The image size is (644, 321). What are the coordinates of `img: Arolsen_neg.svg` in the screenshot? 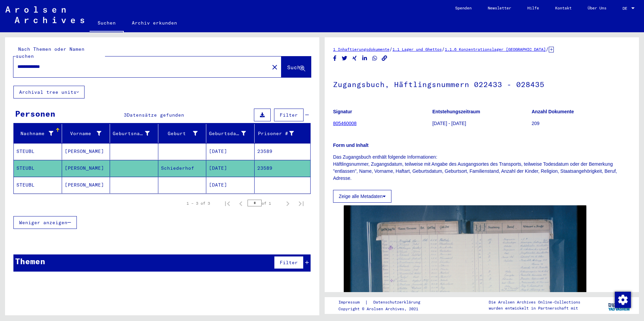 It's located at (45, 15).